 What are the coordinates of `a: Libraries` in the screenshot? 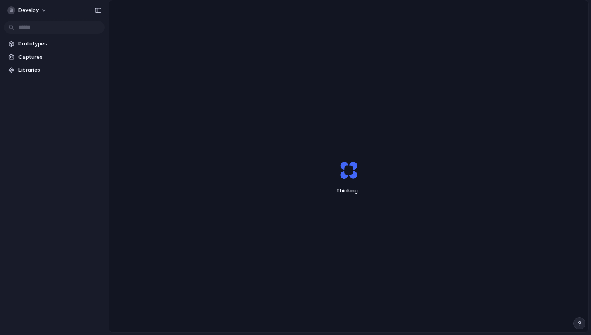 It's located at (54, 70).